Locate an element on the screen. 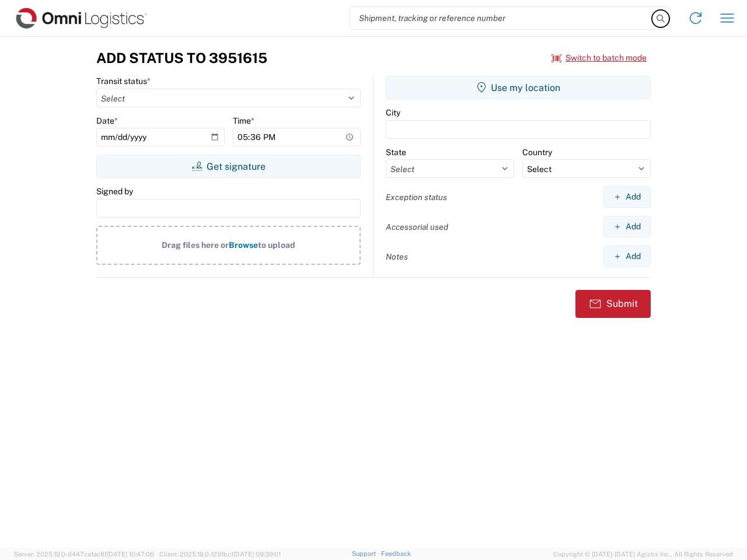 The height and width of the screenshot is (560, 747). label: City is located at coordinates (393, 112).